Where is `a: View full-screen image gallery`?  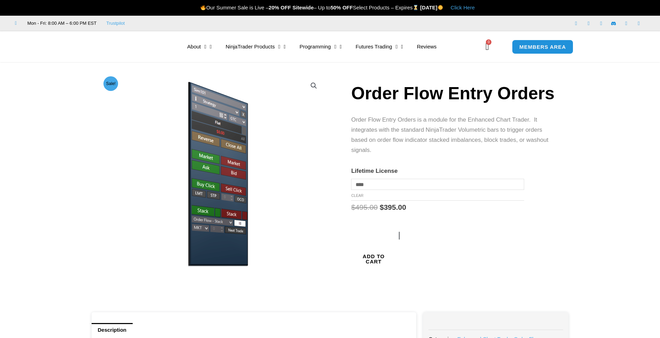 a: View full-screen image gallery is located at coordinates (314, 86).